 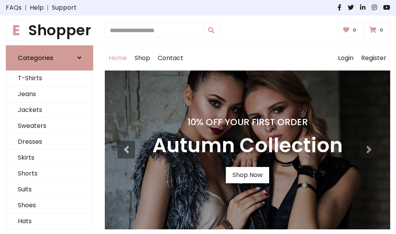 What do you see at coordinates (50, 78) in the screenshot?
I see `a: T-Shirts` at bounding box center [50, 78].